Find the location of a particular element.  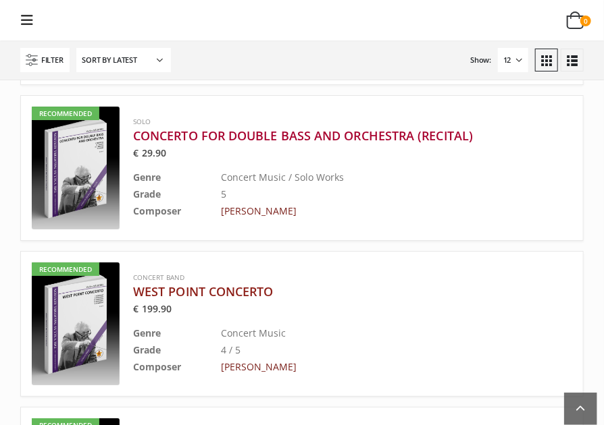

td: Concert Music is located at coordinates (363, 333).